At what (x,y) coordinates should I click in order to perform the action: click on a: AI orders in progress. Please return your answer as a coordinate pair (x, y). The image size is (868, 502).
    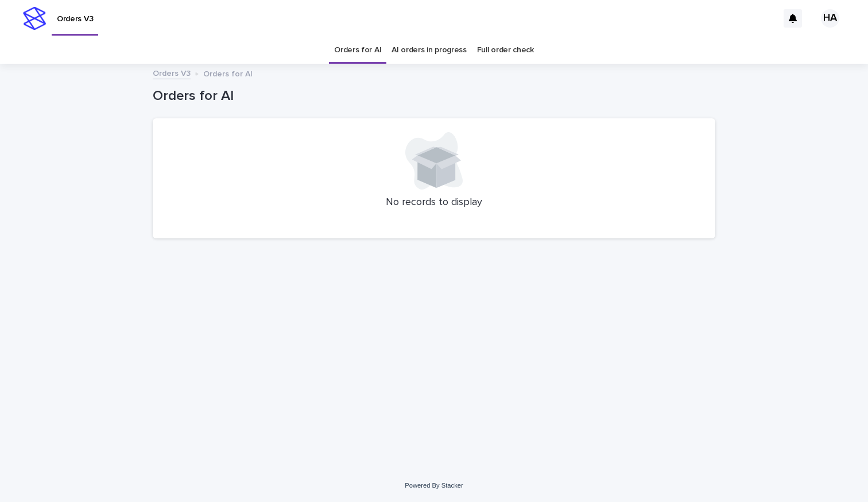
    Looking at the image, I should click on (429, 50).